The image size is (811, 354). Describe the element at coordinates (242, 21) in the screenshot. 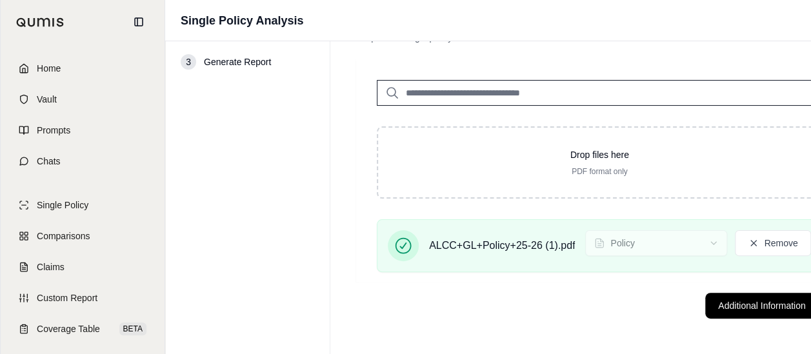

I see `h1: Single Policy Analysis` at that location.